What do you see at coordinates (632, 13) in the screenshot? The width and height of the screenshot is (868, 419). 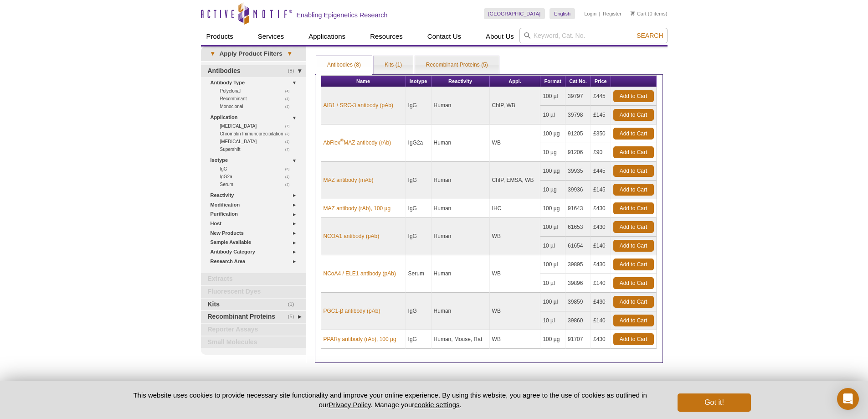 I see `img: Your Cart` at bounding box center [632, 13].